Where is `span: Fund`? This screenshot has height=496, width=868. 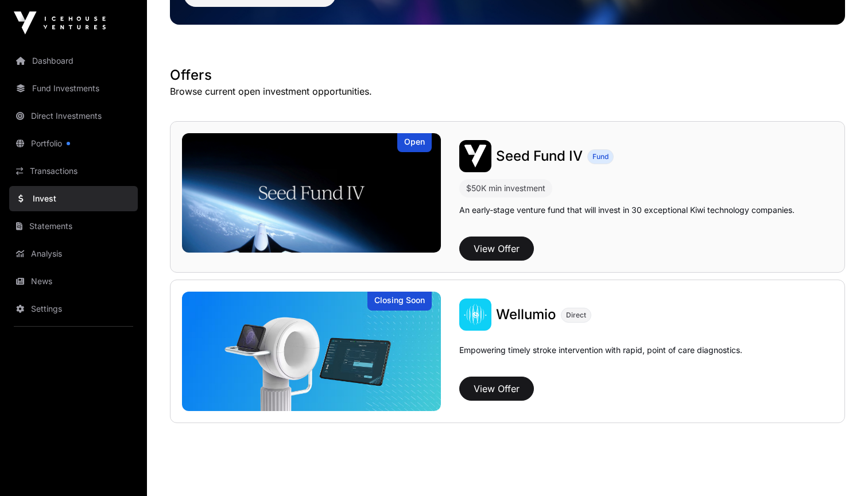
span: Fund is located at coordinates (600, 157).